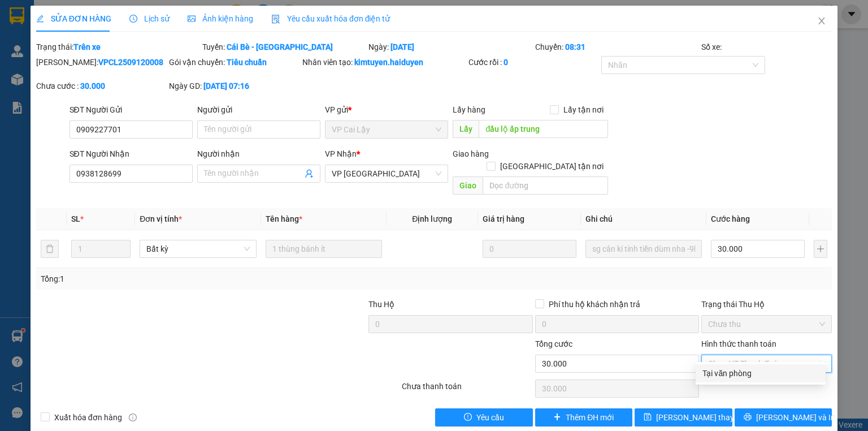 The width and height of the screenshot is (868, 431). What do you see at coordinates (330, 19) in the screenshot?
I see `span: Yêu cầu xuất hóa đơn điện tử` at bounding box center [330, 19].